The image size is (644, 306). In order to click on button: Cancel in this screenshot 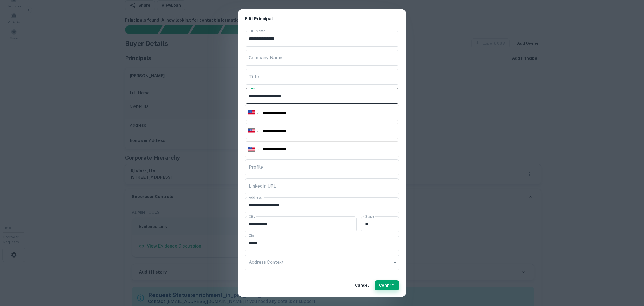, I will do `click(362, 285)`.